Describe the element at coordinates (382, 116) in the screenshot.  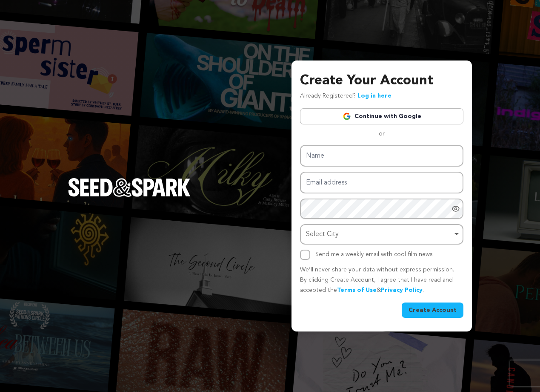
I see `a: Continue with Google` at that location.